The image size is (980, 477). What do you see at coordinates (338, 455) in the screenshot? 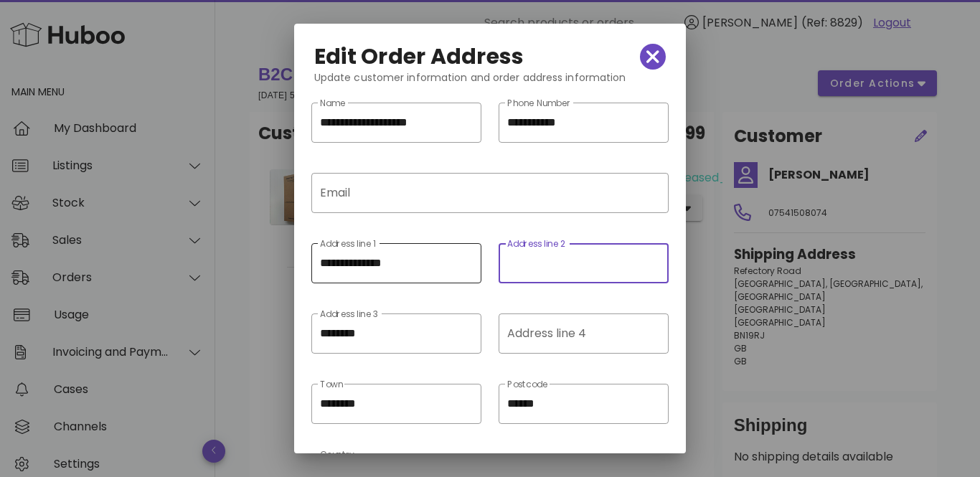
I see `label: Country` at bounding box center [338, 455].